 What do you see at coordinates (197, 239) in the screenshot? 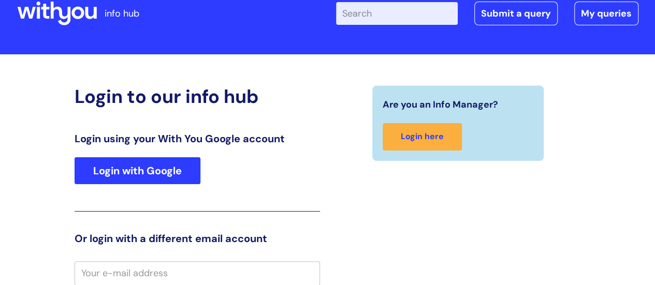
I see `h3: Or login with a different email account` at bounding box center [197, 239].